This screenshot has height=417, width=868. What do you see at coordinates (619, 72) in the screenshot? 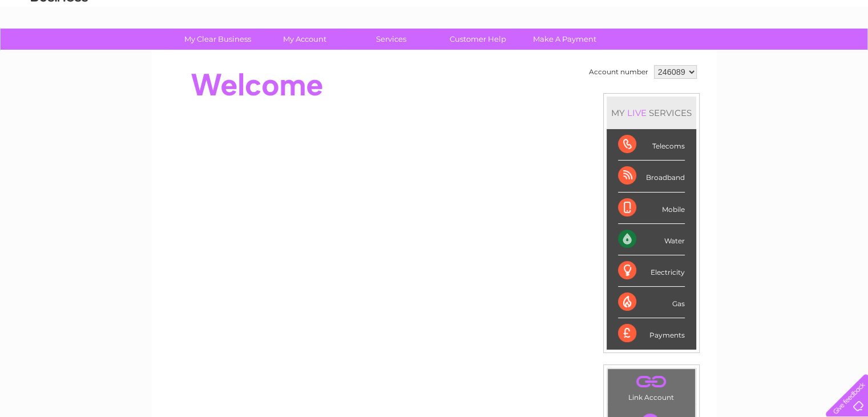
I see `td: Account number` at bounding box center [619, 72].